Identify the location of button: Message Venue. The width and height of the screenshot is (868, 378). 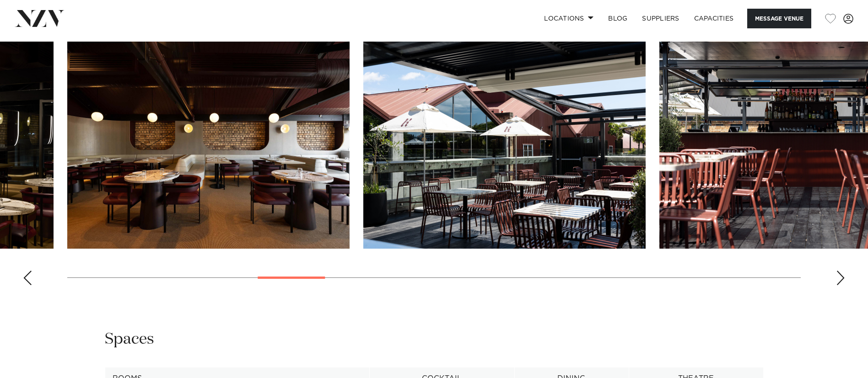
(780, 18).